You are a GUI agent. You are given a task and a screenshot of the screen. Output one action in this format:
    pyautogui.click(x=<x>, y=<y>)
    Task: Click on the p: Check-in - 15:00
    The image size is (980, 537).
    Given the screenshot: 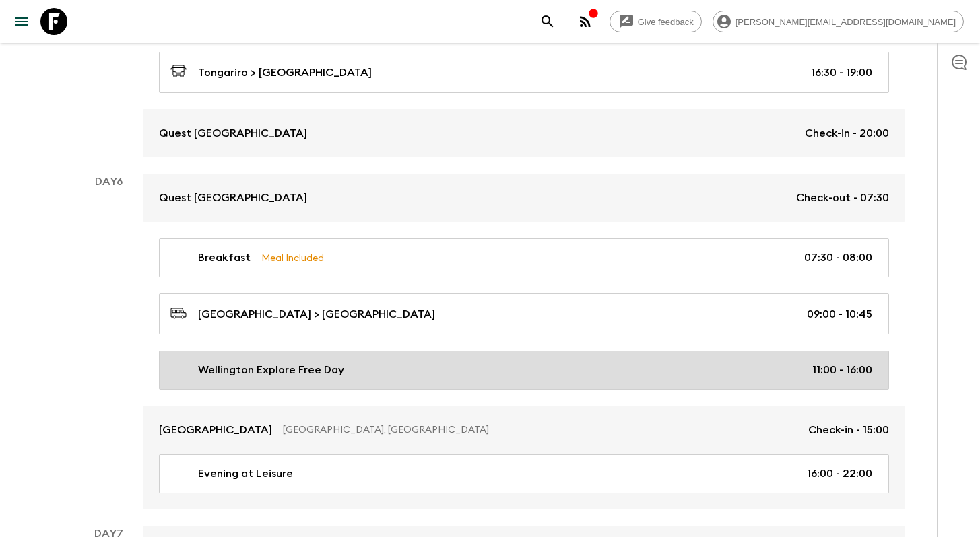 What is the action you would take?
    pyautogui.click(x=849, y=430)
    